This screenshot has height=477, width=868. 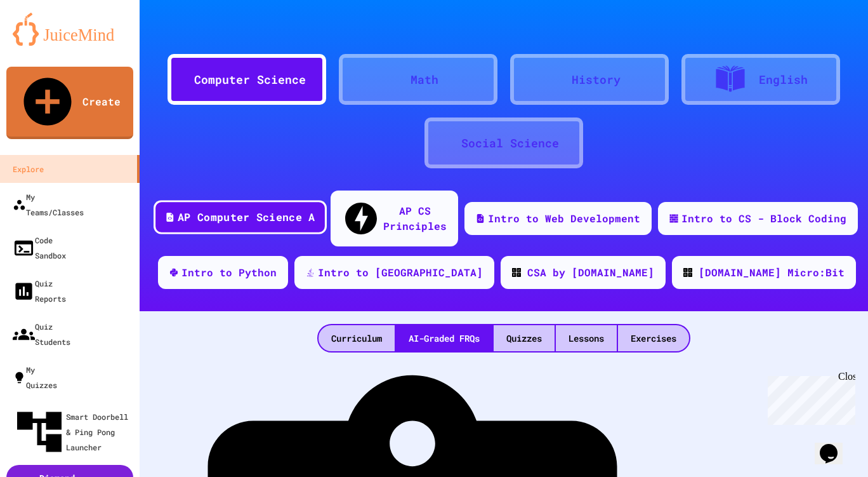 What do you see at coordinates (596, 79) in the screenshot?
I see `div: History` at bounding box center [596, 79].